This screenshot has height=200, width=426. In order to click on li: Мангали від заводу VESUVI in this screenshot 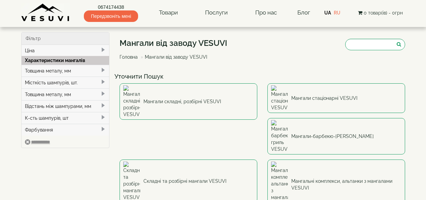, I will do `click(173, 57)`.